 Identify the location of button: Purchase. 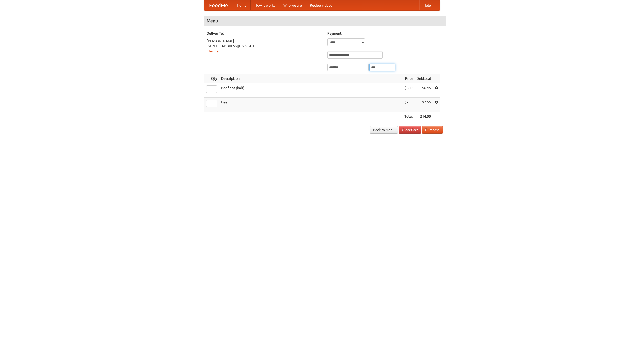
(433, 130).